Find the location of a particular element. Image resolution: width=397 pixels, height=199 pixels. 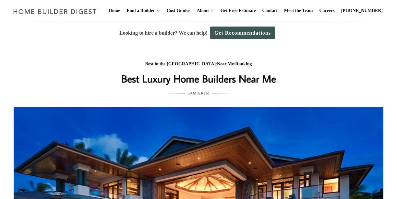

a: Get Recommendations is located at coordinates (242, 33).